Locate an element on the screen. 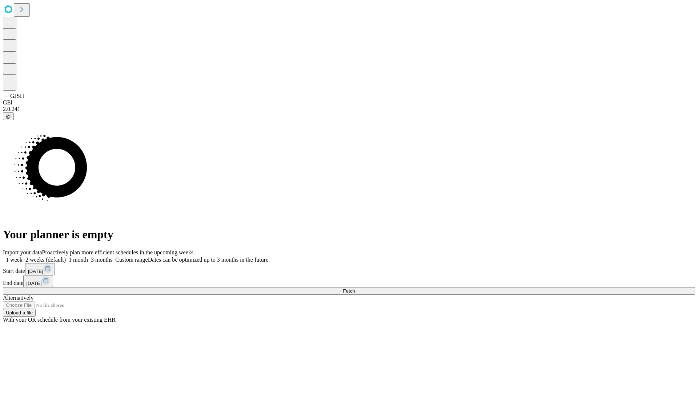 The height and width of the screenshot is (393, 698). button: Upload a file is located at coordinates (19, 312).